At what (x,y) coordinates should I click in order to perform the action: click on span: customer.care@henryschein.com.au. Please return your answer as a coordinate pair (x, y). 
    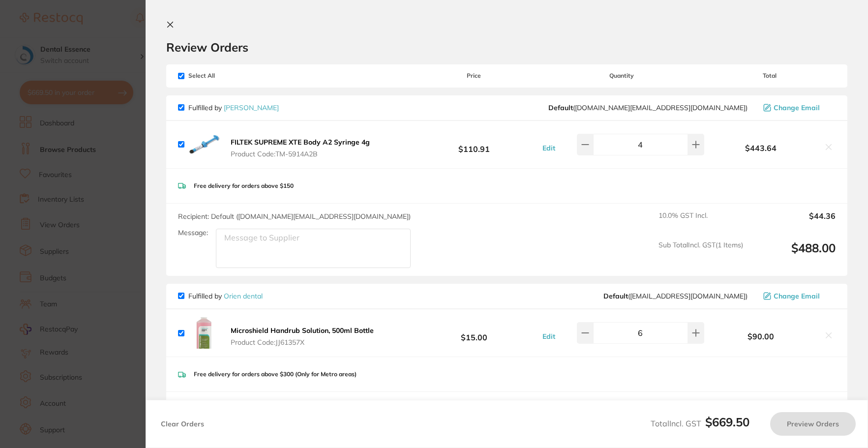
    Looking at the image, I should click on (648, 108).